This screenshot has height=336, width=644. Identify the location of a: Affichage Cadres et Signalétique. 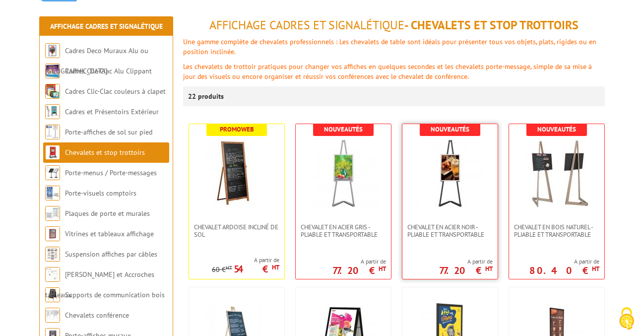
(106, 26).